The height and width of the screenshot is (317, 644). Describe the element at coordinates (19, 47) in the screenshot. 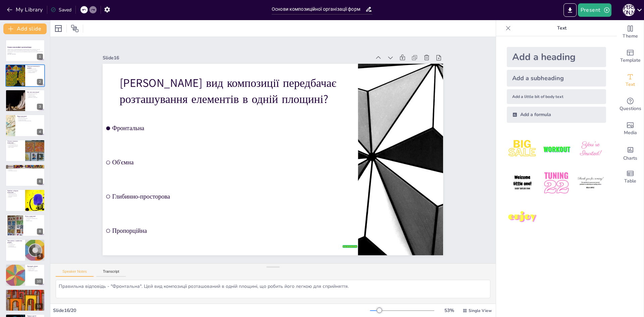

I see `strong: Основи композиційної організації форм` at that location.